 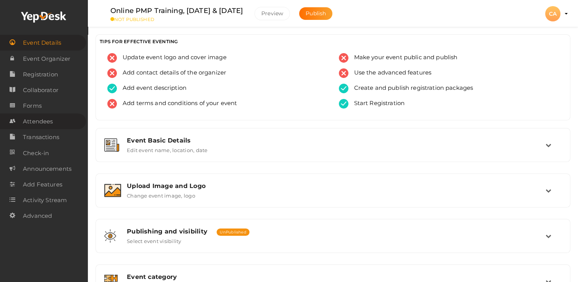 I want to click on a: Upload Image and Logo Change event image, logo, so click(x=333, y=196).